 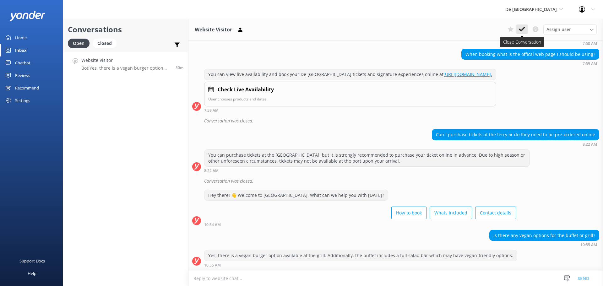 I want to click on p: Bot: Yes, there is a vegan burger option available at the grill. Additionally, the buffet include..., so click(x=126, y=68).